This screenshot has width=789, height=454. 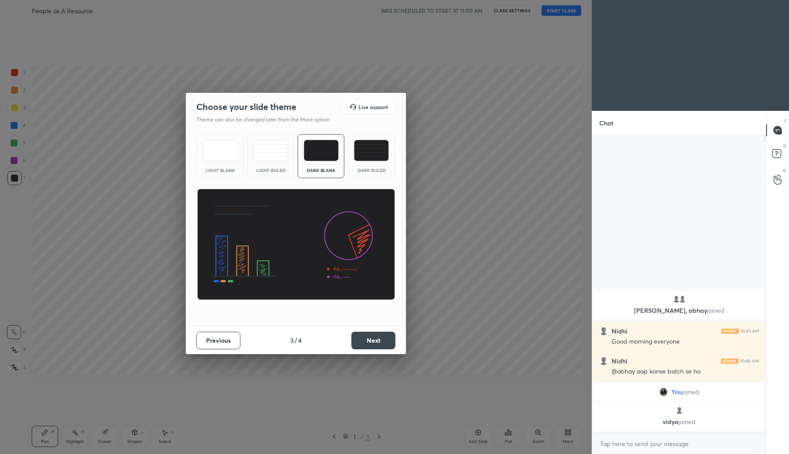 What do you see at coordinates (371, 151) in the screenshot?
I see `img: darkRuledTheme.de295e13.svg` at bounding box center [371, 151].